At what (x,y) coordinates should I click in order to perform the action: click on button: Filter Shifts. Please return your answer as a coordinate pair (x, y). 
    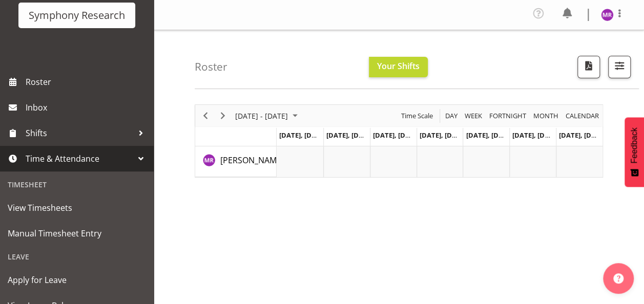
    Looking at the image, I should click on (620, 67).